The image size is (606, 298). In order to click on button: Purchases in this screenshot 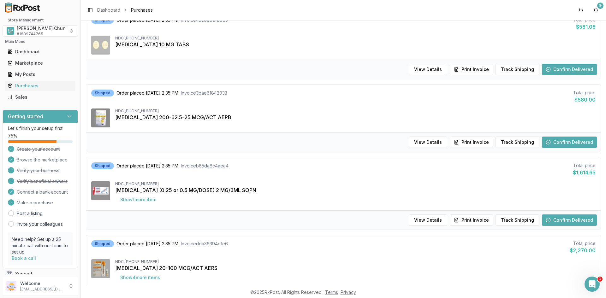, I will do `click(40, 86)`.